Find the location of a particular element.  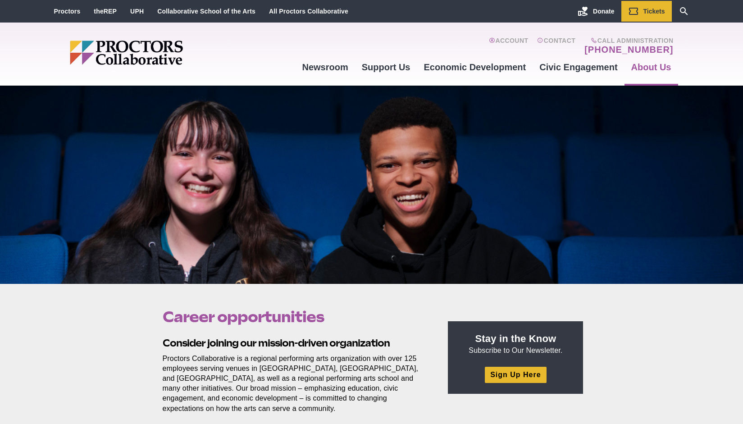

h1: Career opportunities is located at coordinates (295, 317).